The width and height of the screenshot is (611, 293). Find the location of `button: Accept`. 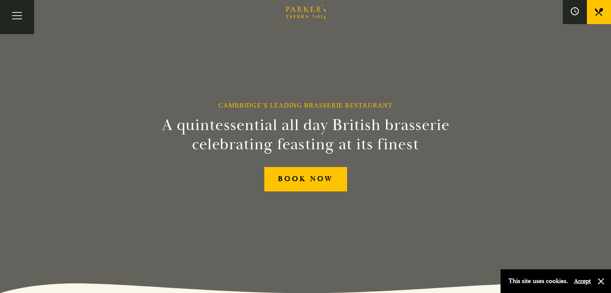

button: Accept is located at coordinates (583, 281).